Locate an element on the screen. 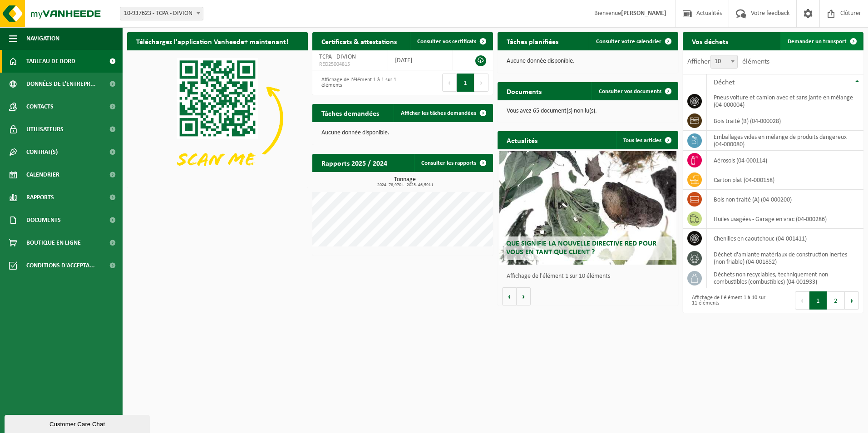  td: pneus voiture et camion avec et sans jante en mélange (04-000004) is located at coordinates (785, 101).